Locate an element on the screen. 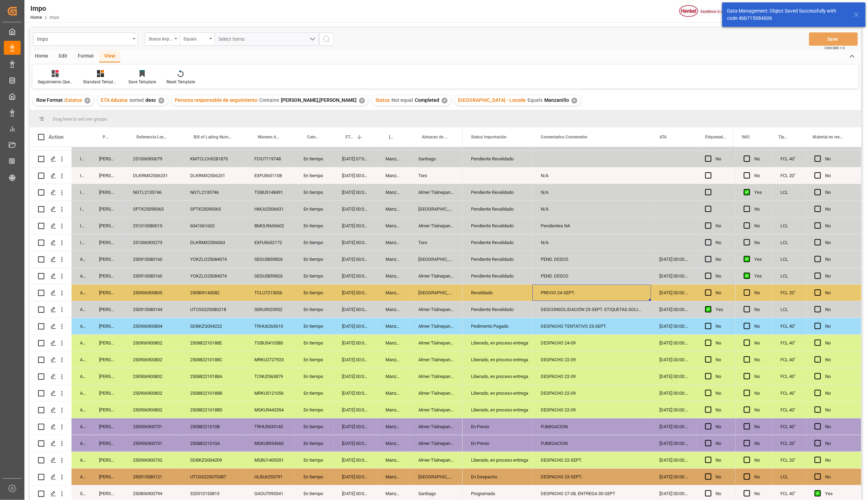 This screenshot has height=500, width=868. button: search button is located at coordinates (327, 39).